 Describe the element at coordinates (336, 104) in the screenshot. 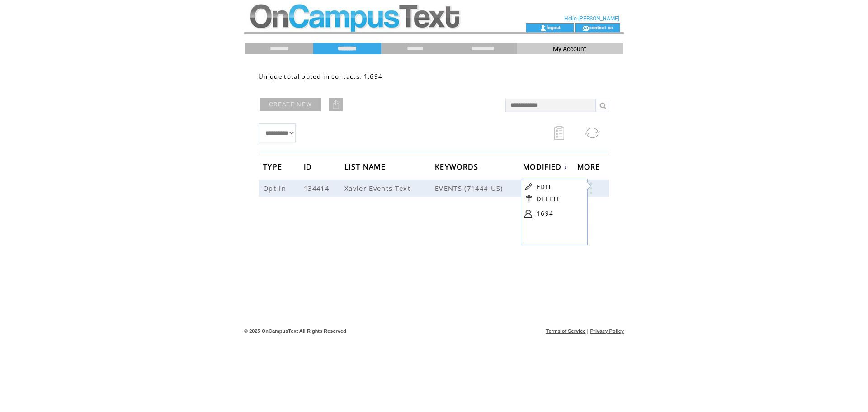

I see `img: upload.png` at that location.